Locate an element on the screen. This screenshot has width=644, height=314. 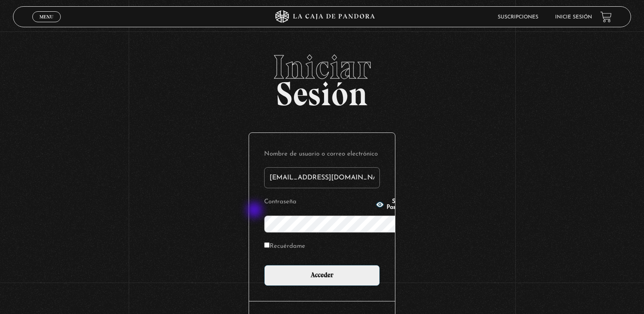
label: Contraseña is located at coordinates (319, 202).